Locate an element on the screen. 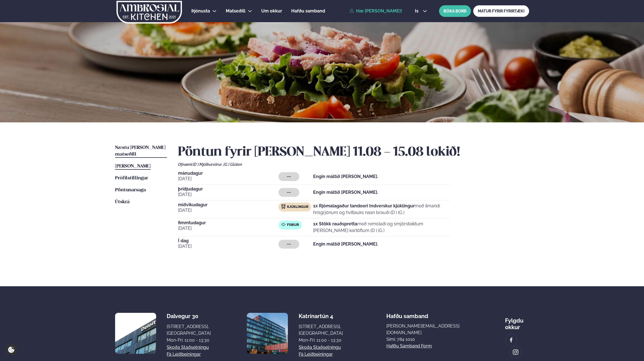  span: is is located at coordinates (417, 11).